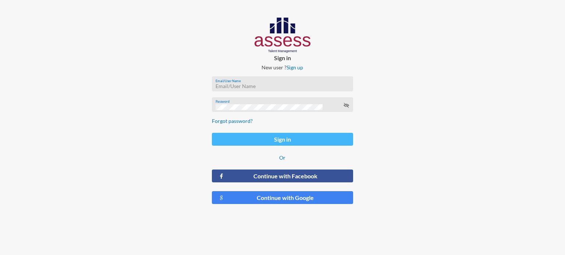  What do you see at coordinates (282, 176) in the screenshot?
I see `button: Continue with Facebook` at bounding box center [282, 176].